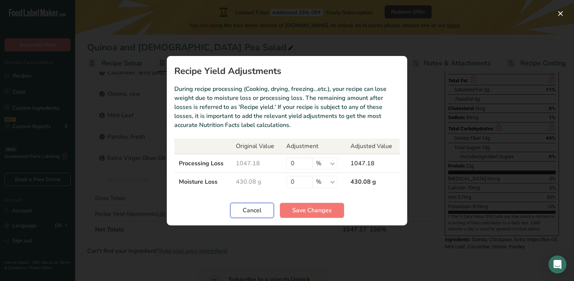 Image resolution: width=574 pixels, height=281 pixels. I want to click on th: Adjusted Value, so click(373, 146).